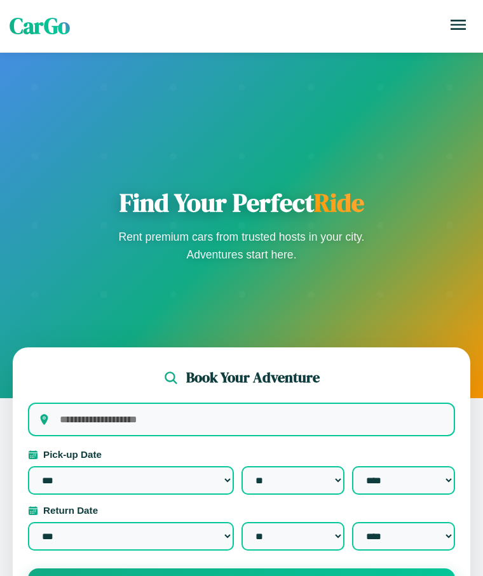 The image size is (483, 576). What do you see at coordinates (39, 26) in the screenshot?
I see `span: CarGo` at bounding box center [39, 26].